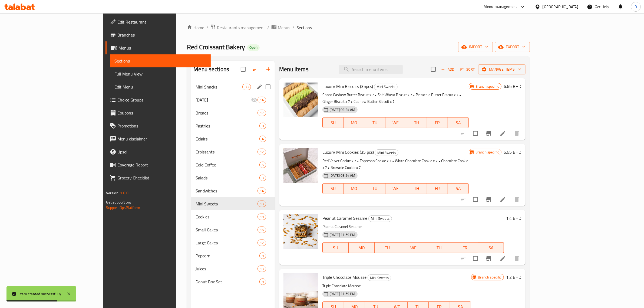 Image resolution: width=644 pixels, height=308 pixels. Describe the element at coordinates (259, 87) in the screenshot. I see `button: edit` at that location.